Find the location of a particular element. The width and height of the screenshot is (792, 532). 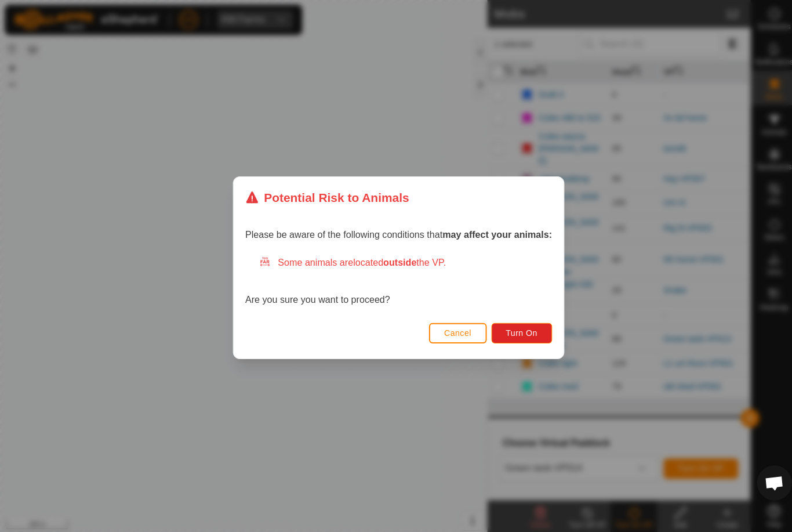

span: Please be aware of the following conditions that is located at coordinates (396, 233).